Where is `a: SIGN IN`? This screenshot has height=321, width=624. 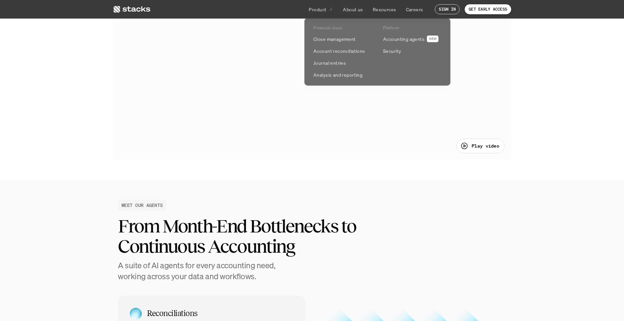
a: SIGN IN is located at coordinates (447, 9).